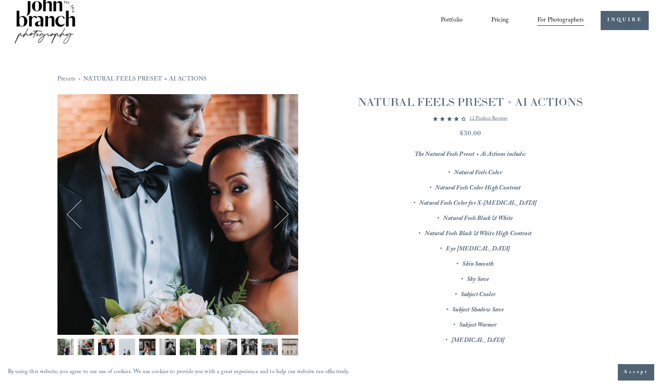 The width and height of the screenshot is (662, 386). Describe the element at coordinates (478, 280) in the screenshot. I see `em: Sky Save` at that location.